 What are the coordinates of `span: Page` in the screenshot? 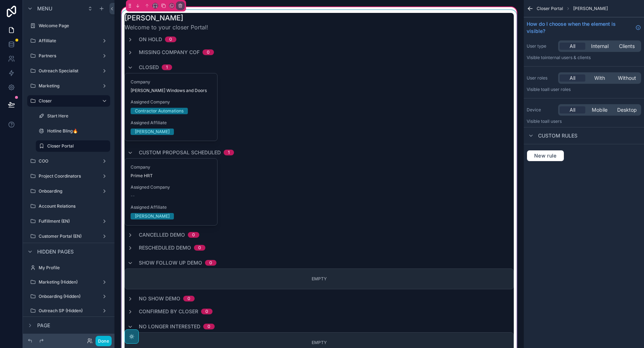 It's located at (44, 325).